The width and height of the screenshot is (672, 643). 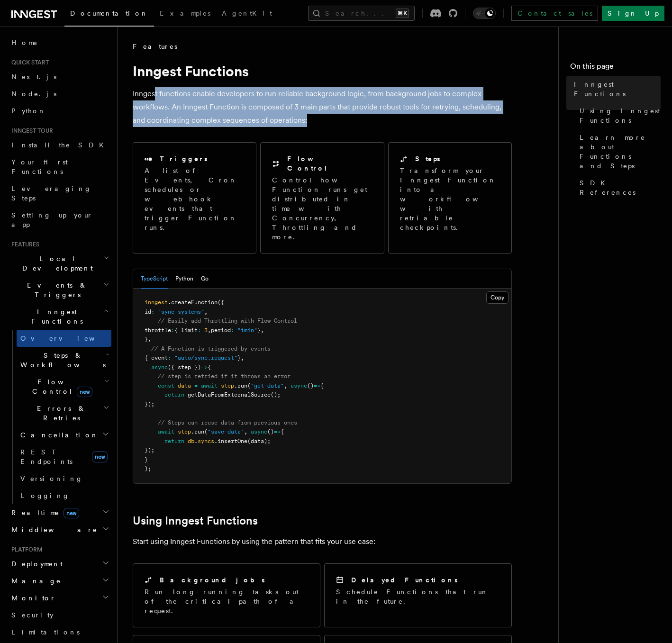 What do you see at coordinates (109, 14) in the screenshot?
I see `span: Documentation` at bounding box center [109, 14].